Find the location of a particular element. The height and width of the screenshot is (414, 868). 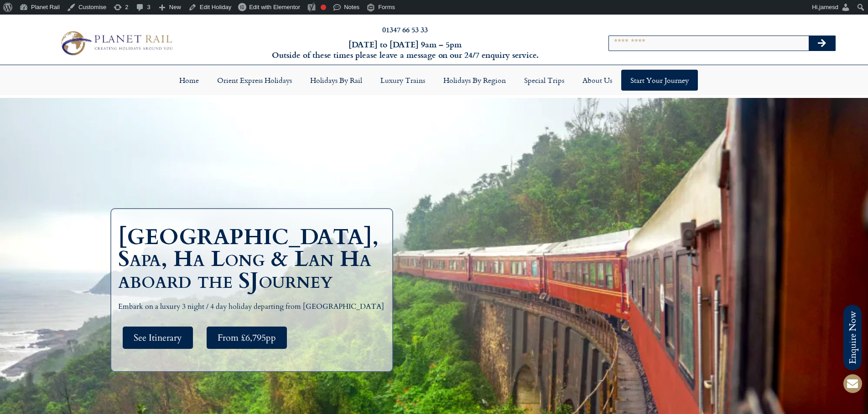

span: jamesd is located at coordinates (829, 7).